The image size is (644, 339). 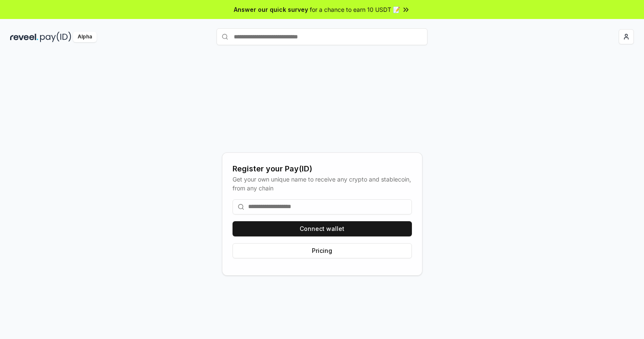 What do you see at coordinates (24, 36) in the screenshot?
I see `img: reveel_dark` at bounding box center [24, 36].